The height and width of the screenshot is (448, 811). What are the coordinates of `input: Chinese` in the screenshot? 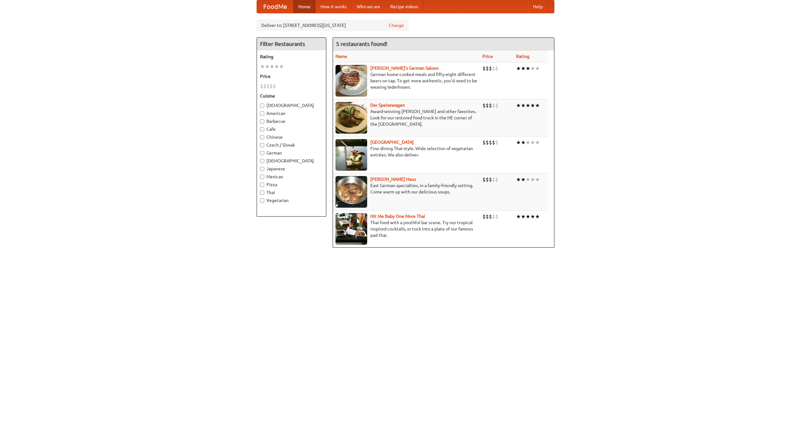 It's located at (262, 137).